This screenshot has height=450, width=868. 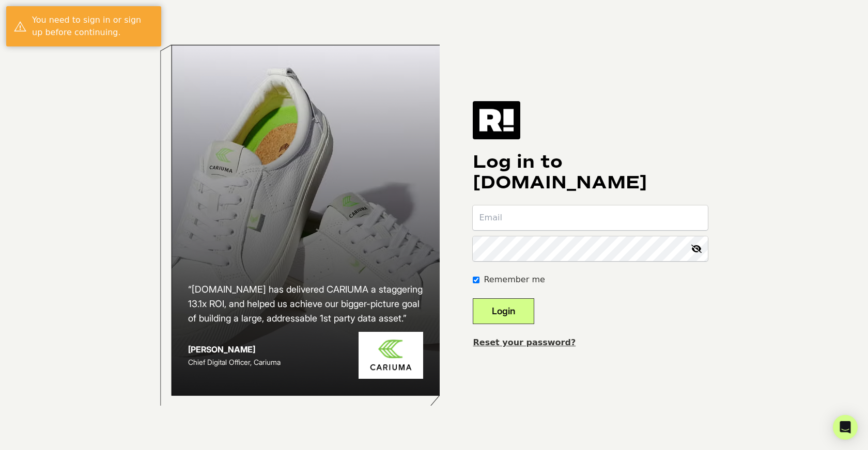 What do you see at coordinates (390, 355) in the screenshot?
I see `img: Cariuma` at bounding box center [390, 355].